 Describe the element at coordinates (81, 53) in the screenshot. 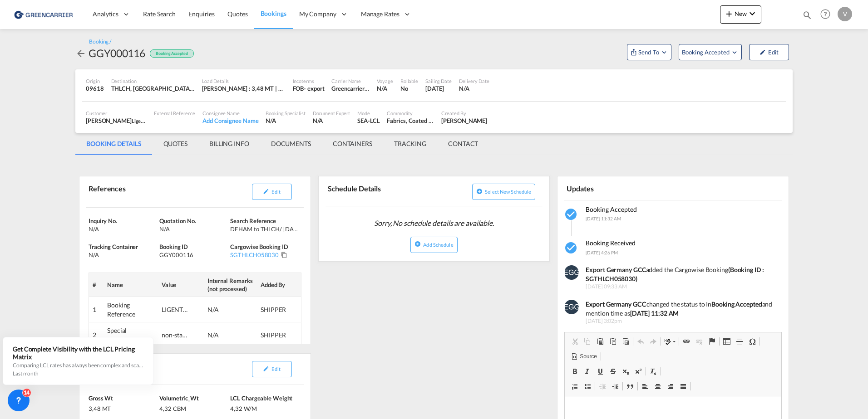

I see `md-icon: icon-arrow-left` at that location.